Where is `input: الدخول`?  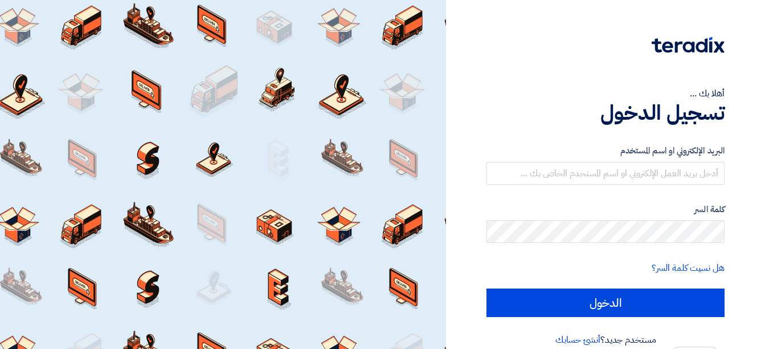 input: الدخول is located at coordinates (606, 303).